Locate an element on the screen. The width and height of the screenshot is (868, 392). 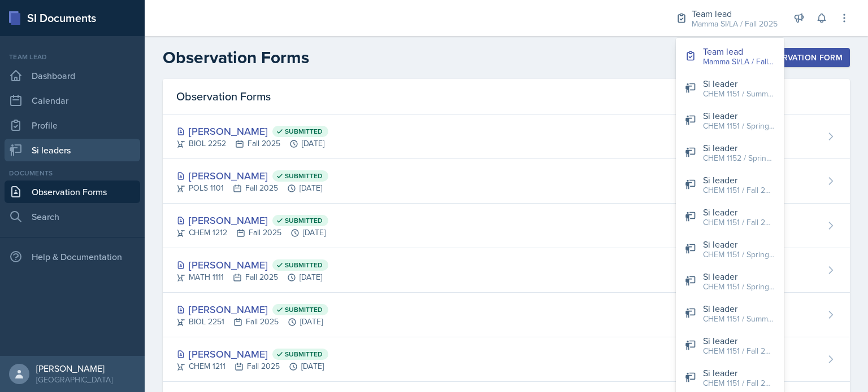
button: Si leader CHEM 1151 / Spring 2023 is located at coordinates (730, 281).